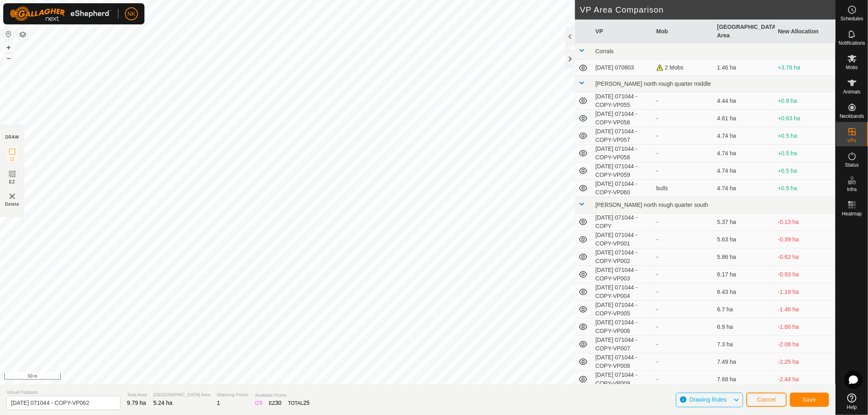 This screenshot has height=415, width=868. Describe the element at coordinates (12, 182) in the screenshot. I see `span: EZ` at that location.